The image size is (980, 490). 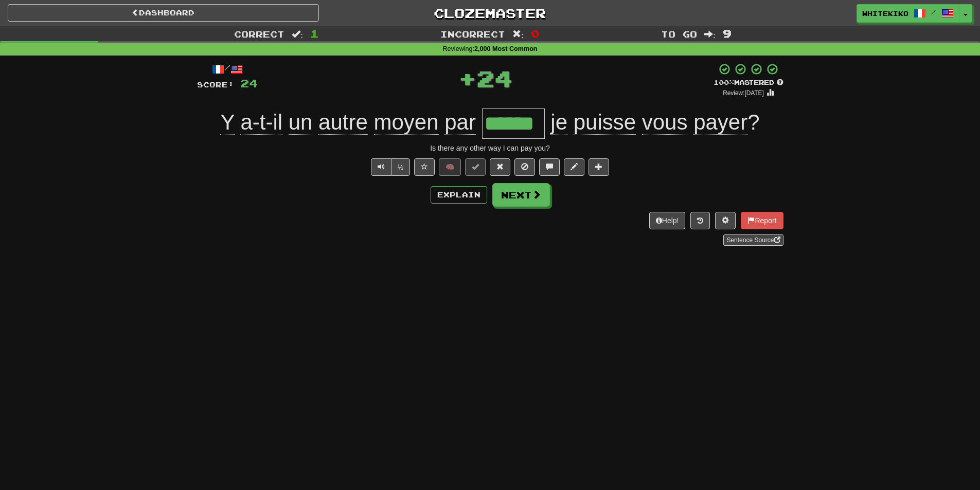 What do you see at coordinates (604, 122) in the screenshot?
I see `span: puisse` at bounding box center [604, 122].